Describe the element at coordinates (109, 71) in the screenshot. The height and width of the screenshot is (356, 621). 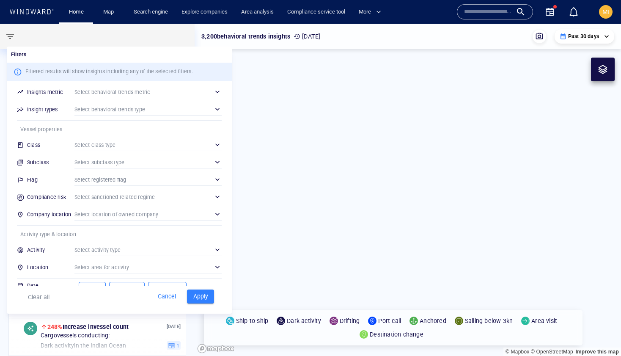
I see `p: Filtered results will show insights including any of the selected filters.` at that location.